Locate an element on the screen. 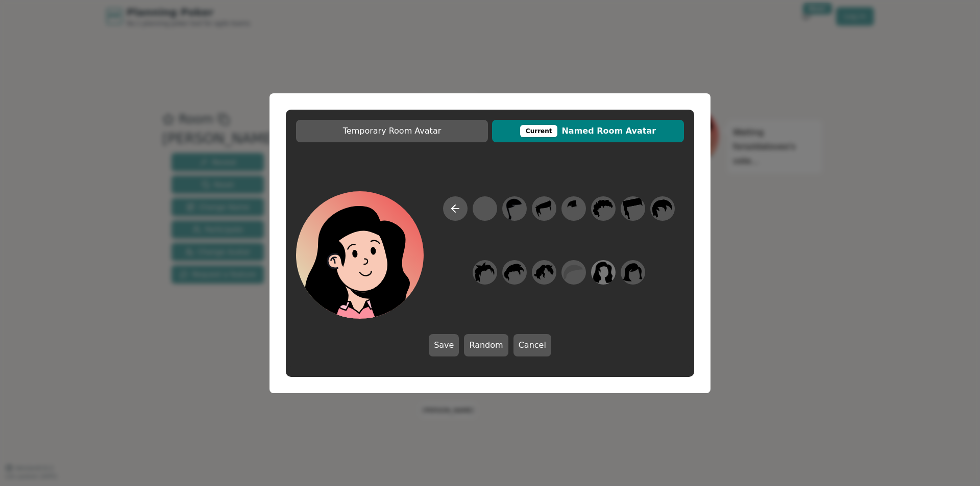 This screenshot has width=980, height=486. div: This avatar will be displayed in dedicated rooms is located at coordinates (539, 131).